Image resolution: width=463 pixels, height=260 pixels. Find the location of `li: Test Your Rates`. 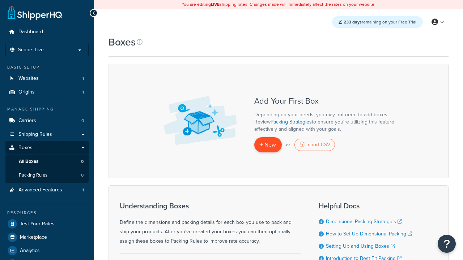

li: Test Your Rates is located at coordinates (47, 224).